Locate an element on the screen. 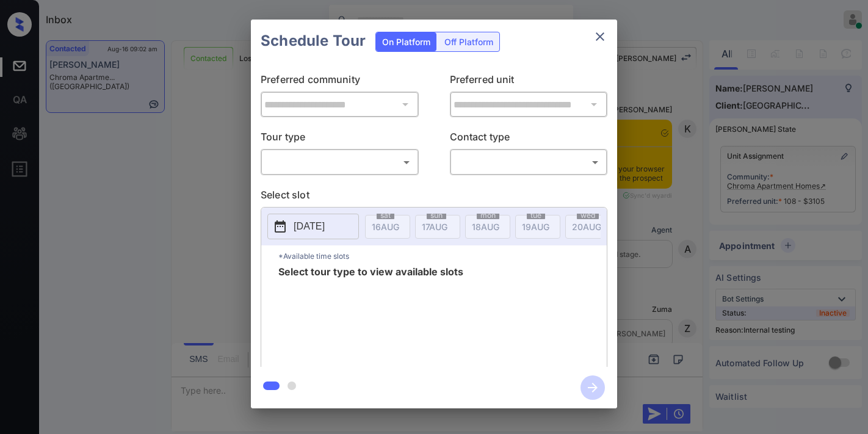 The image size is (868, 434). button: close is located at coordinates (600, 36).